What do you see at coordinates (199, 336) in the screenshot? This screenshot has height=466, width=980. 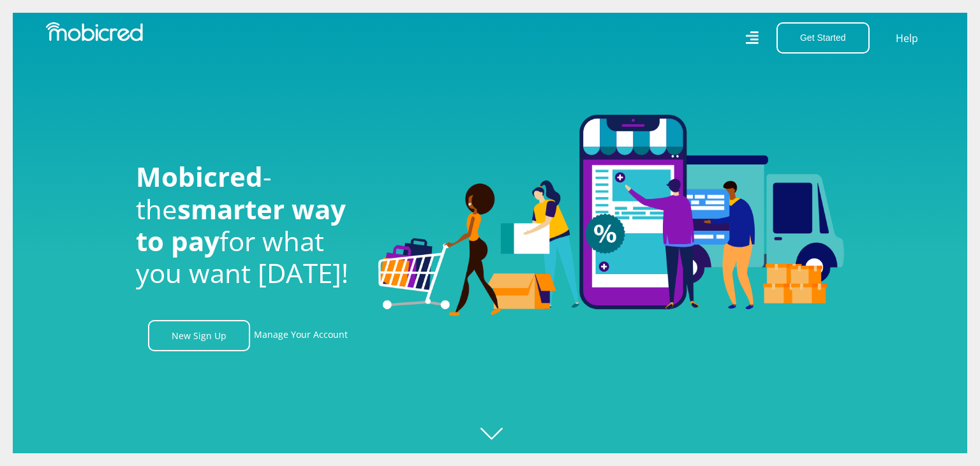 I see `a: New Sign Up` at bounding box center [199, 336].